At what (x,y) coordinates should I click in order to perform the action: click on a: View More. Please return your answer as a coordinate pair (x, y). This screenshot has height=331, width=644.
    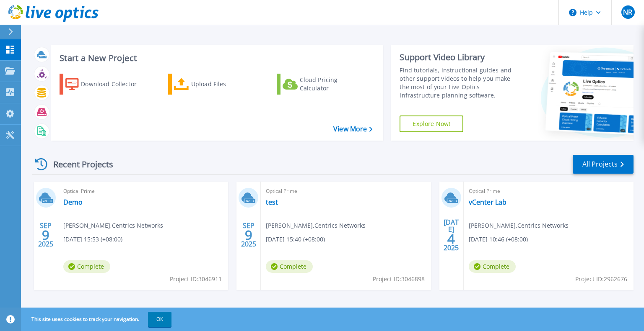
    Looking at the image, I should click on (352, 129).